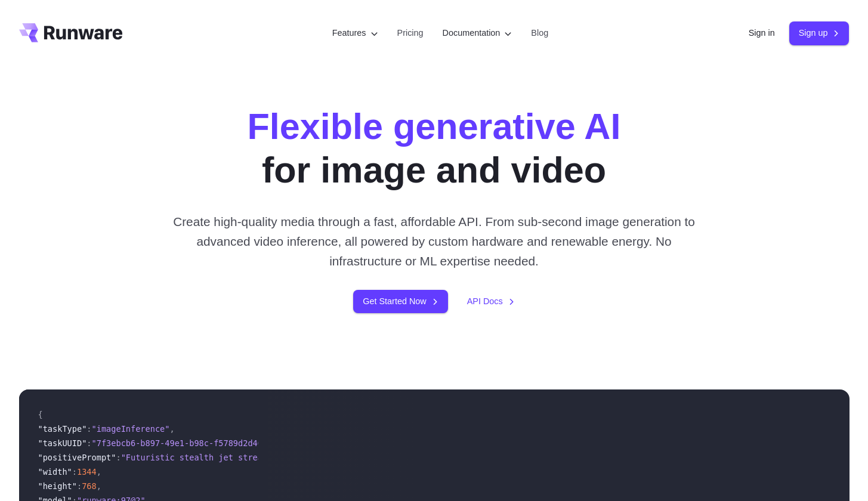 This screenshot has height=501, width=868. Describe the element at coordinates (71, 33) in the screenshot. I see `a: Go to /` at that location.